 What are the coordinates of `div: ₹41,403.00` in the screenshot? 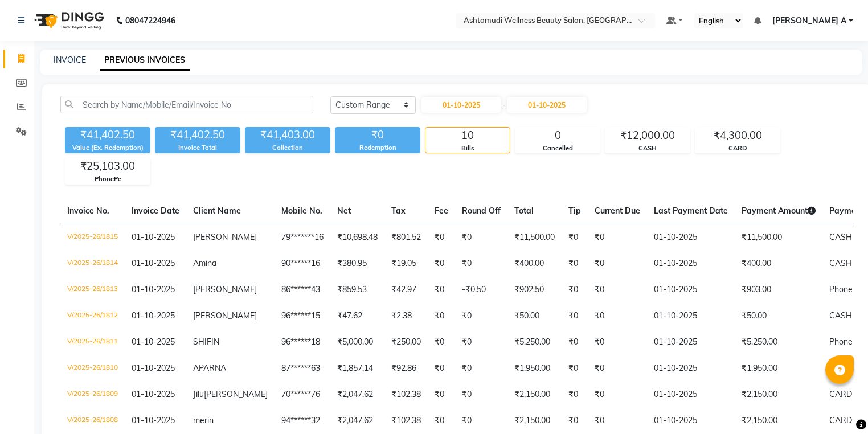 It's located at (287, 135).